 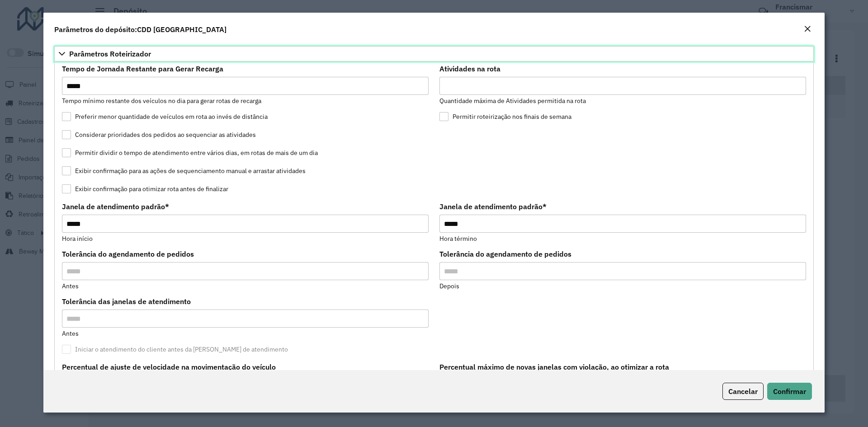 I want to click on label: Exibir confirmação para otimizar rota antes de finalizar, so click(x=145, y=189).